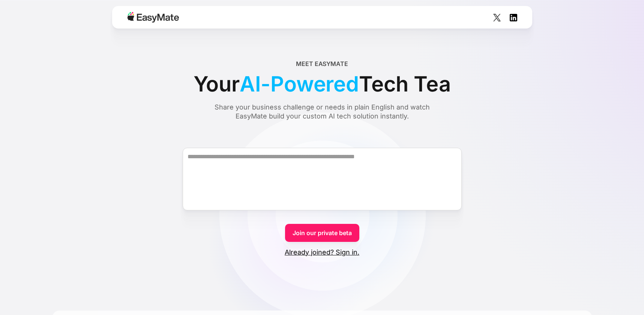  I want to click on a: Already joined? Sign in., so click(322, 252).